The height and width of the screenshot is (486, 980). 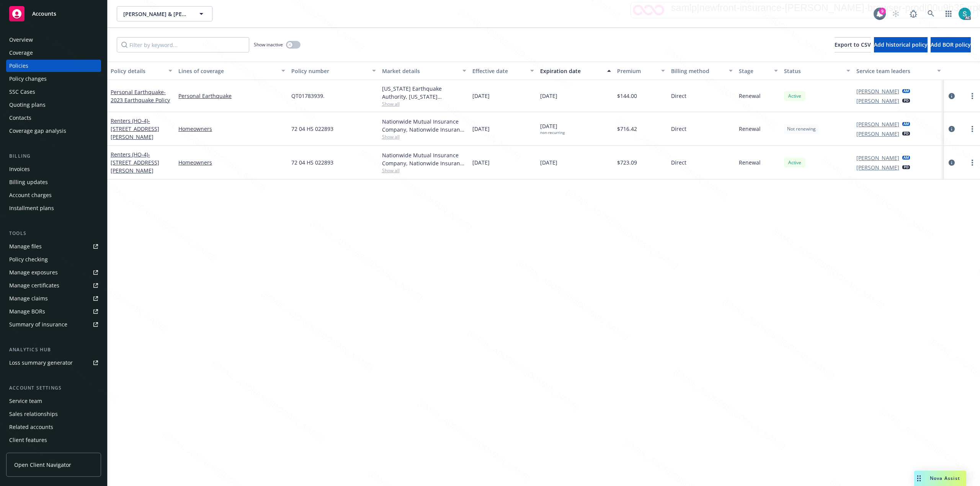 I want to click on a: Loss summary generator, so click(x=54, y=362).